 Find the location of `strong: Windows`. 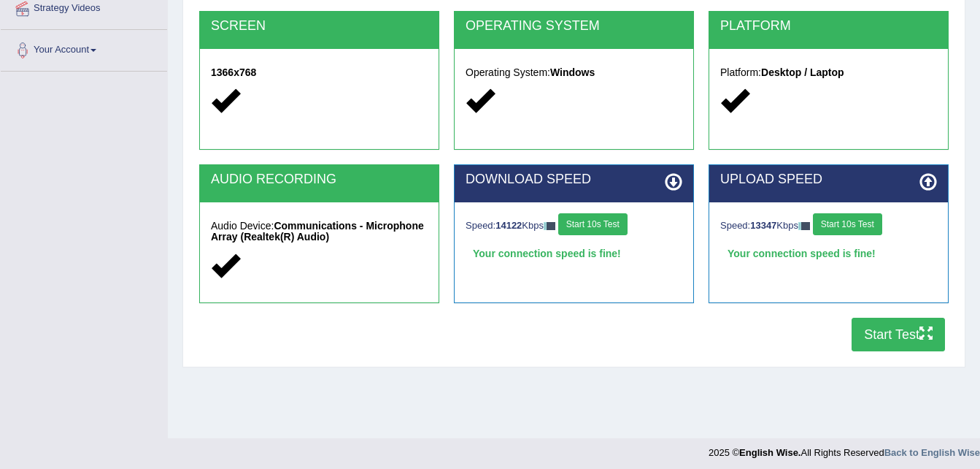

strong: Windows is located at coordinates (572, 72).